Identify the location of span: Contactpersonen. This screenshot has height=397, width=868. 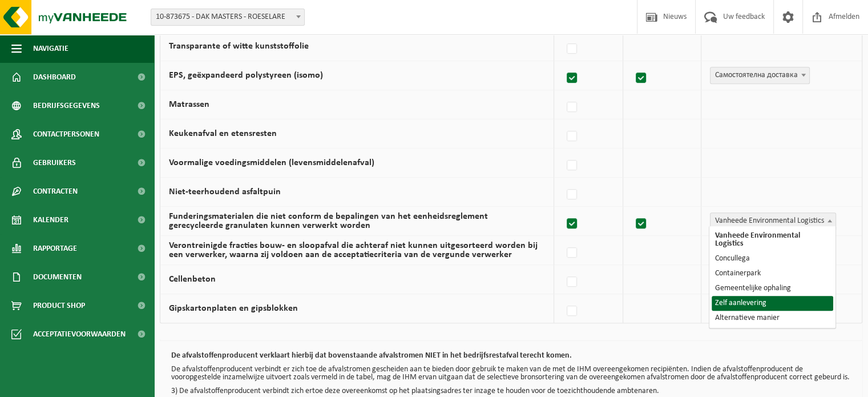
(66, 134).